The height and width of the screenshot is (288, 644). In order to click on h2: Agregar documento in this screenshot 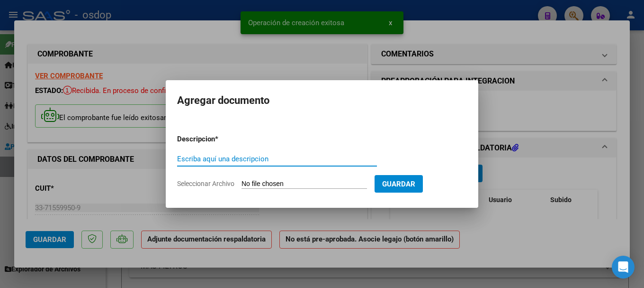, I will do `click(322, 101)`.